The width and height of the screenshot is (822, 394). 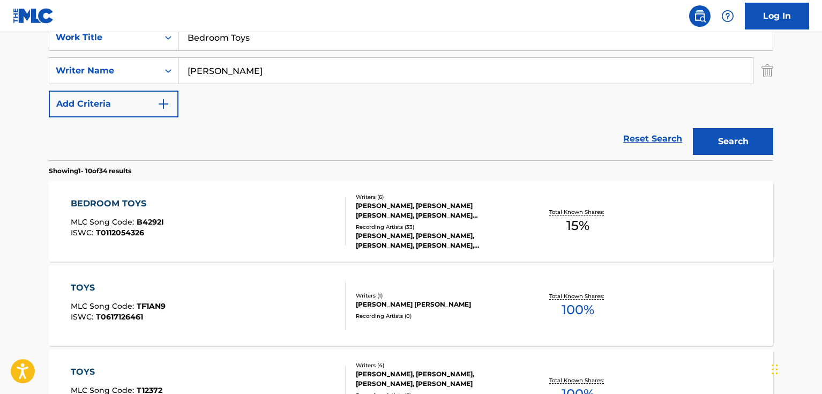 I want to click on button: Search, so click(x=733, y=141).